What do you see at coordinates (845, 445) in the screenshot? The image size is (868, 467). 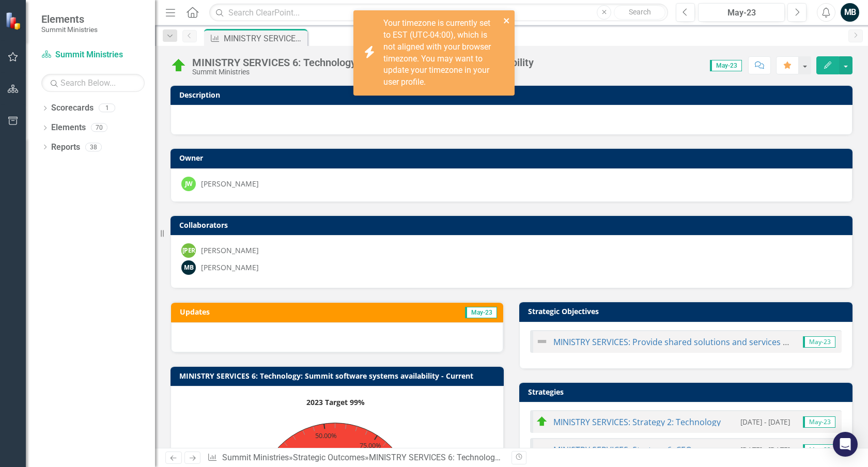 I see `div: Open Intercom Messenger` at bounding box center [845, 445].